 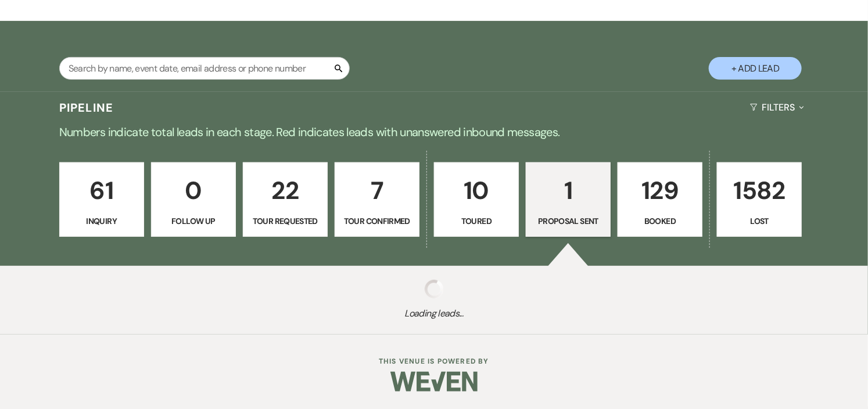 I want to click on p: 22, so click(x=285, y=191).